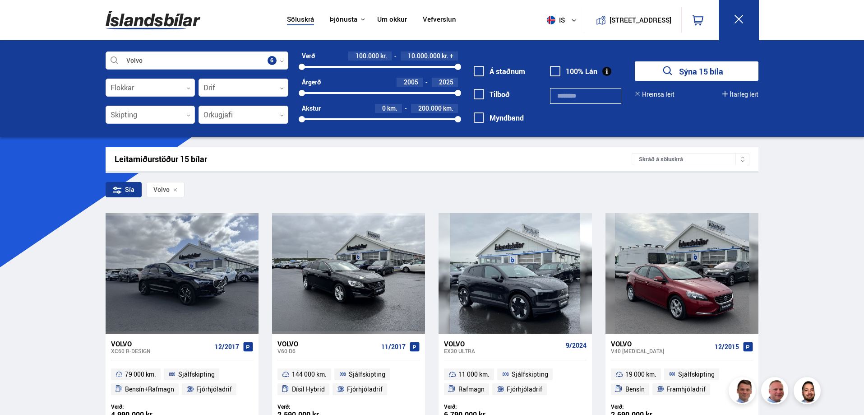 The width and height of the screenshot is (864, 415). I want to click on div: Árgerð, so click(311, 82).